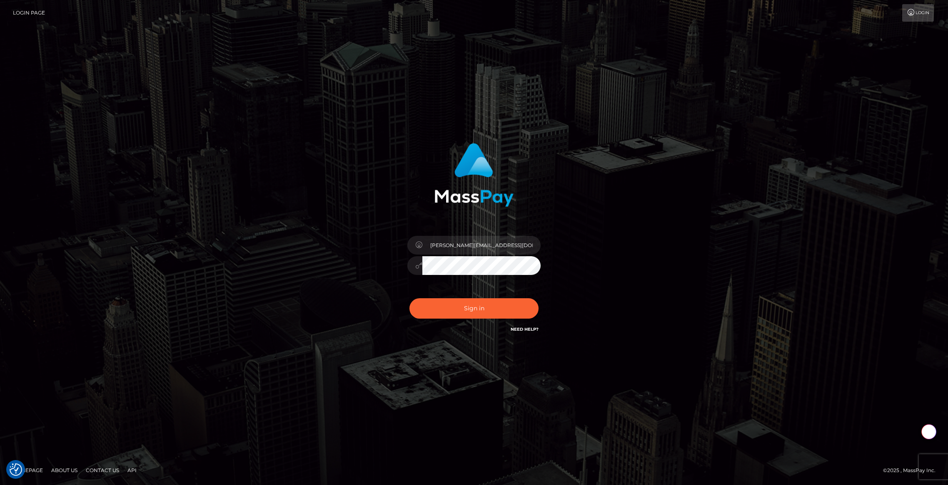 This screenshot has height=485, width=948. What do you see at coordinates (132, 470) in the screenshot?
I see `a: API` at bounding box center [132, 470].